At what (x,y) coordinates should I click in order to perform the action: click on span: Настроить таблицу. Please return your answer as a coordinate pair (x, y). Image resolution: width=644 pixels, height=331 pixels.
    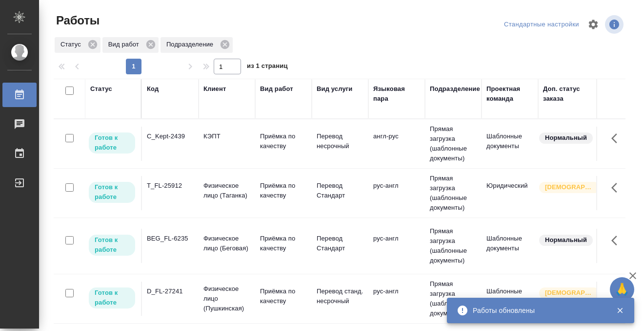
    Looking at the image, I should click on (593, 24).